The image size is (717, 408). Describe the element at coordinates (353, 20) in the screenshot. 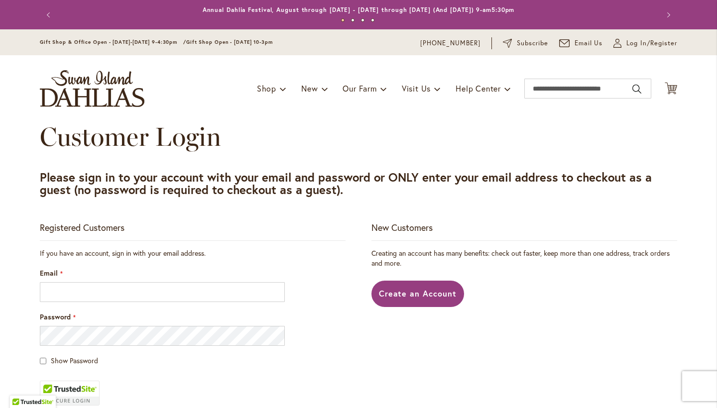

I see `button: 2 of 4` at that location.